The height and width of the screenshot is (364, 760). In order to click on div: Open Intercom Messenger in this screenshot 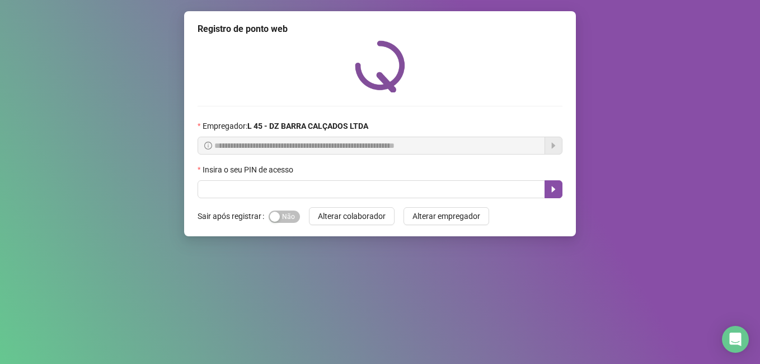, I will do `click(735, 339)`.